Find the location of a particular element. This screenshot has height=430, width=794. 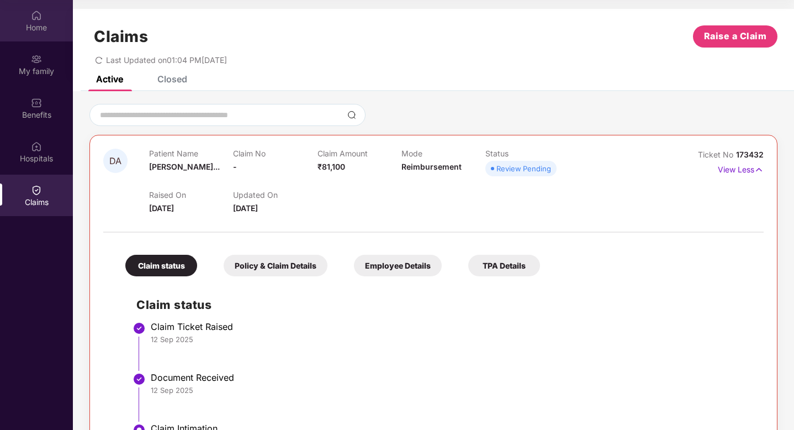

img: svg+xml;base64,PHN2ZyB3aWR0aD0iMjAiIGhlaWdodD0iMjAiIHZpZXdCb3g9IjAgMCAyMCAyMCIgZmlsbD0ibm9uZSIgeG... is located at coordinates (36, 59).